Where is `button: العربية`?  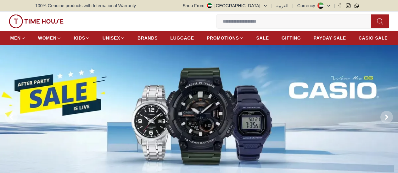 button: العربية is located at coordinates (282, 6).